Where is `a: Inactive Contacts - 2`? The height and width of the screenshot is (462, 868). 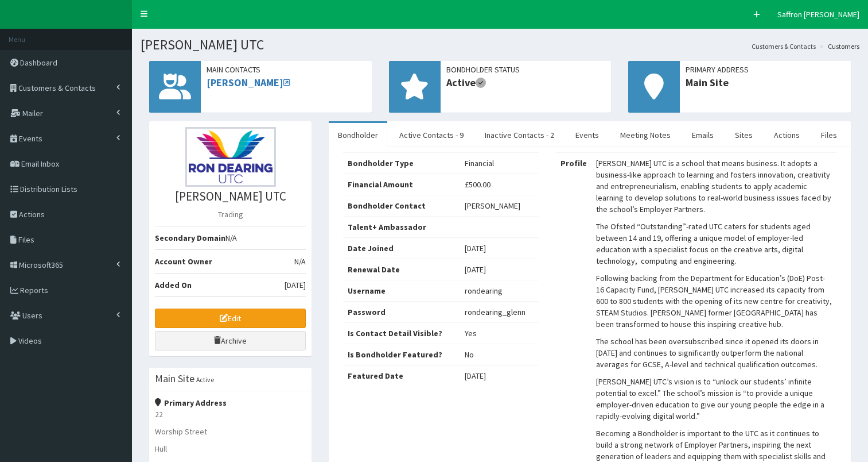
a: Inactive Contacts - 2 is located at coordinates (519, 135).